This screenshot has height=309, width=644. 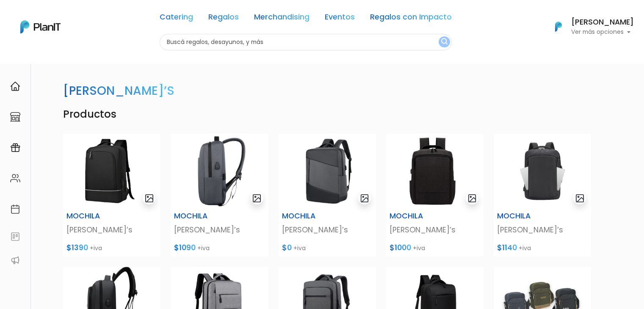 What do you see at coordinates (286, 248) in the screenshot?
I see `span: $0` at bounding box center [286, 248].